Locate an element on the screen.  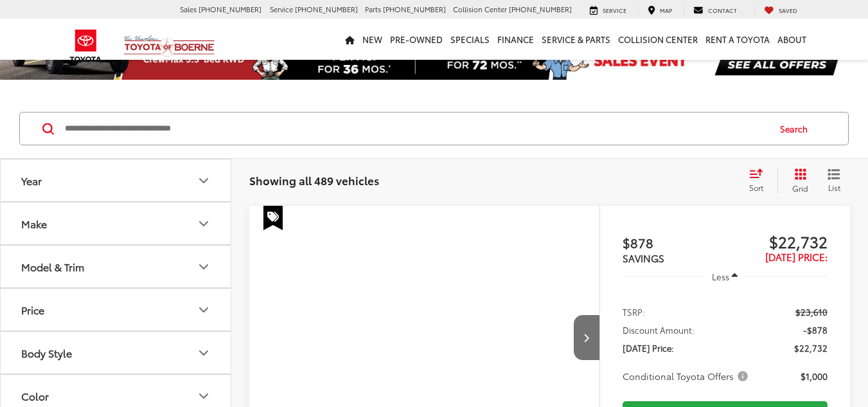
a: Collision Center is located at coordinates (658, 39).